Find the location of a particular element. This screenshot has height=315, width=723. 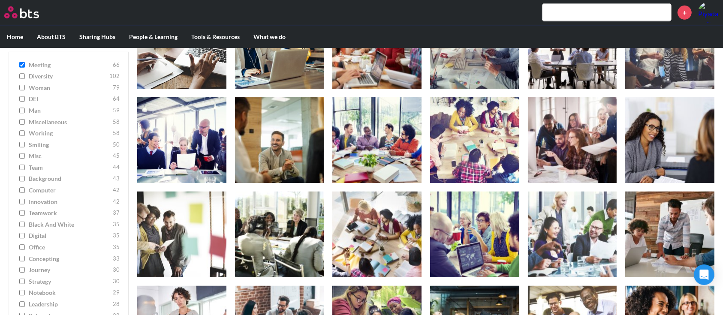

input: strategy 30 is located at coordinates (22, 281).